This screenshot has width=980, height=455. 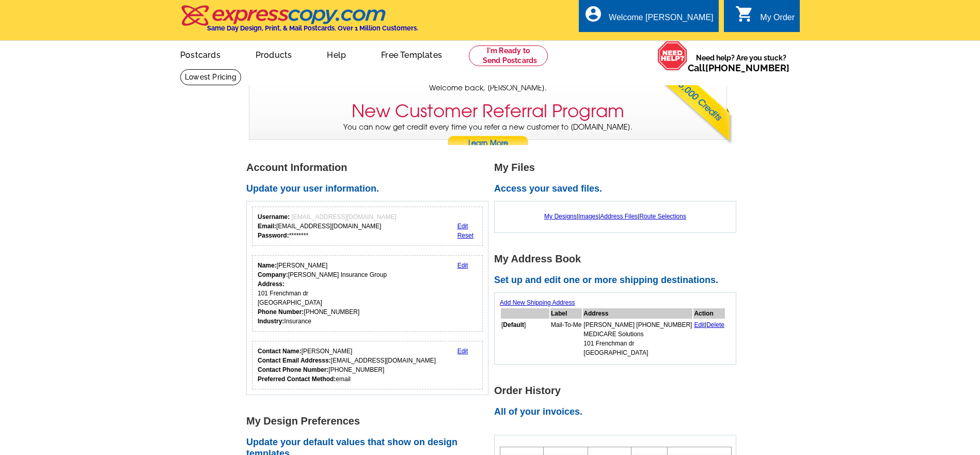 What do you see at coordinates (411, 53) in the screenshot?
I see `a: Free Templates` at bounding box center [411, 53].